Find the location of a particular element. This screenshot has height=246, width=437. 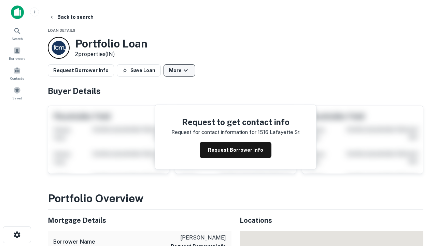

a: Saved is located at coordinates (17, 93).